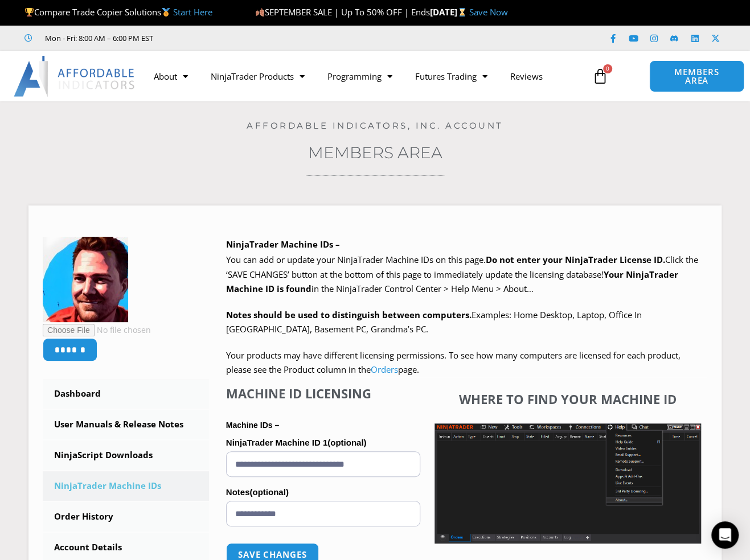 The height and width of the screenshot is (560, 750). What do you see at coordinates (126, 455) in the screenshot?
I see `a: NinjaScript Downloads` at bounding box center [126, 455].